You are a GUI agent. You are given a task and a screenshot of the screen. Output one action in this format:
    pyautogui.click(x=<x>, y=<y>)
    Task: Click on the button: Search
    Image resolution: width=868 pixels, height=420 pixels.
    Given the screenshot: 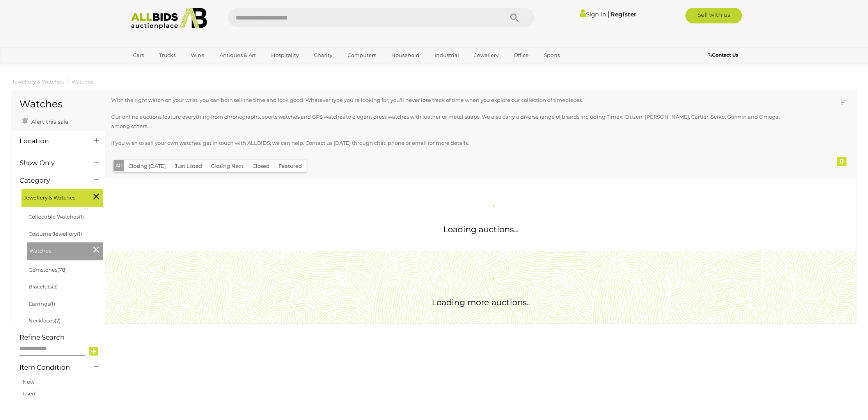 What is the action you would take?
    pyautogui.click(x=515, y=18)
    